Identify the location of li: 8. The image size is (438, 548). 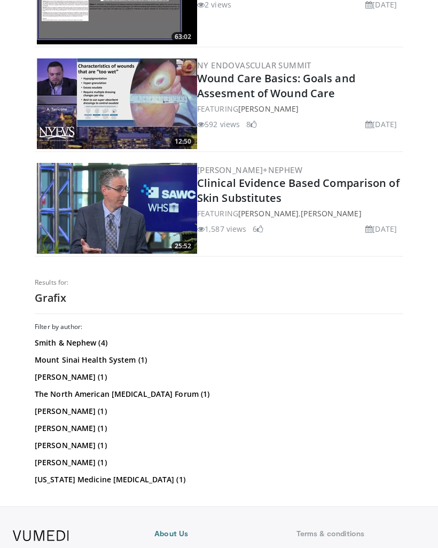
(252, 124).